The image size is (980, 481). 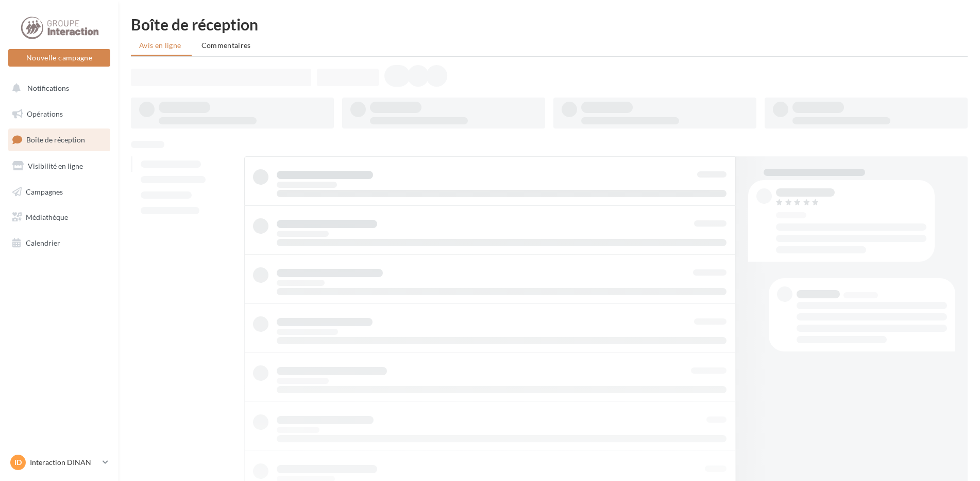 What do you see at coordinates (43, 243) in the screenshot?
I see `span: Calendrier` at bounding box center [43, 243].